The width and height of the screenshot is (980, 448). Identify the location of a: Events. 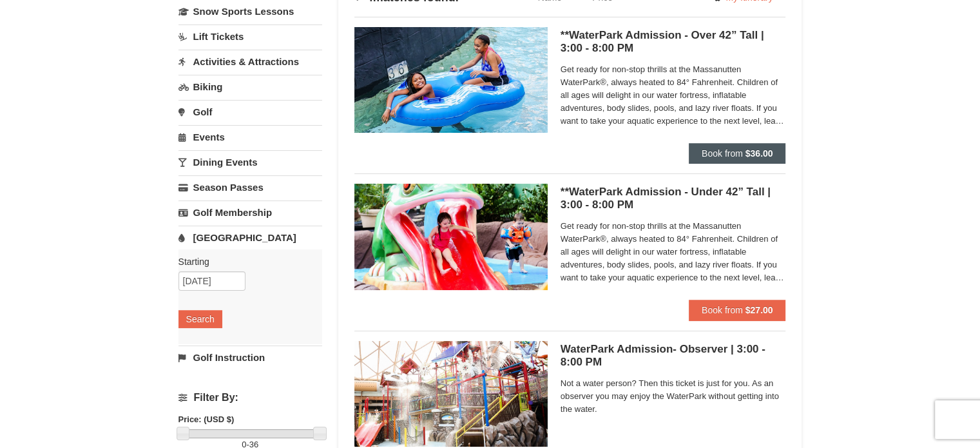
(250, 137).